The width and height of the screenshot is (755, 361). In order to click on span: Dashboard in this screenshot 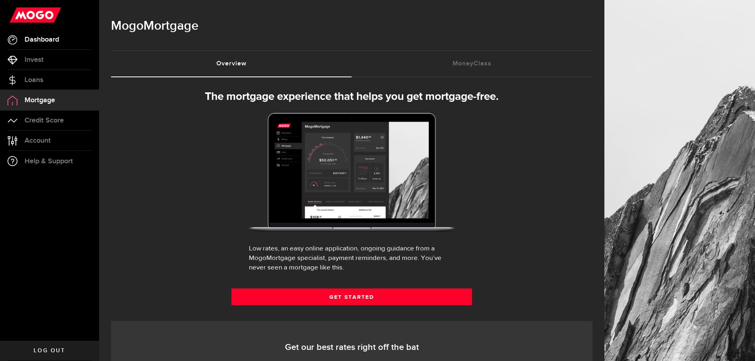, I will do `click(42, 40)`.